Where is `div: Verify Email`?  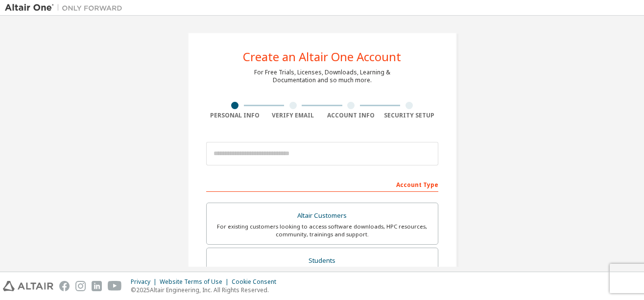 div: Verify Email is located at coordinates (293, 115).